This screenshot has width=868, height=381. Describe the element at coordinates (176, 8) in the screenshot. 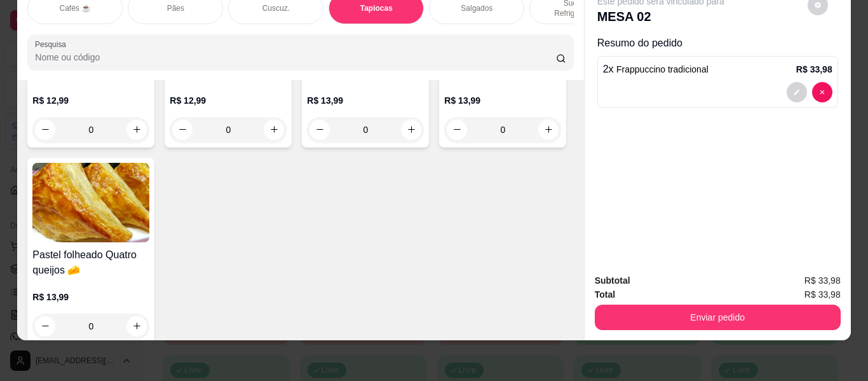

I see `p: Pães` at that location.